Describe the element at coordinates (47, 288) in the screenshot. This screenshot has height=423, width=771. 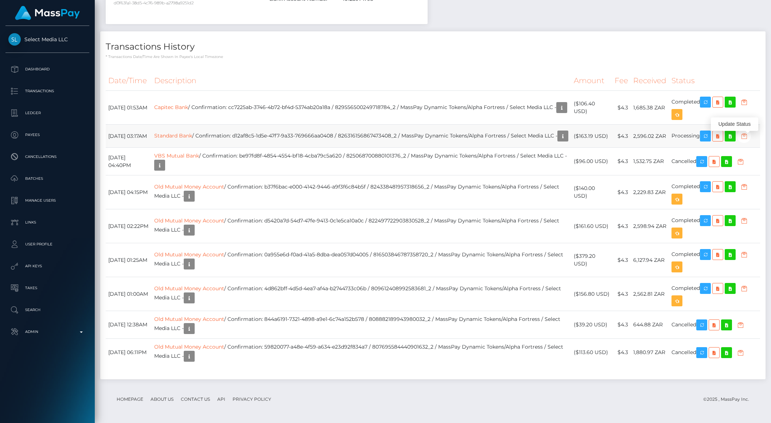
I see `p: Taxes` at that location.